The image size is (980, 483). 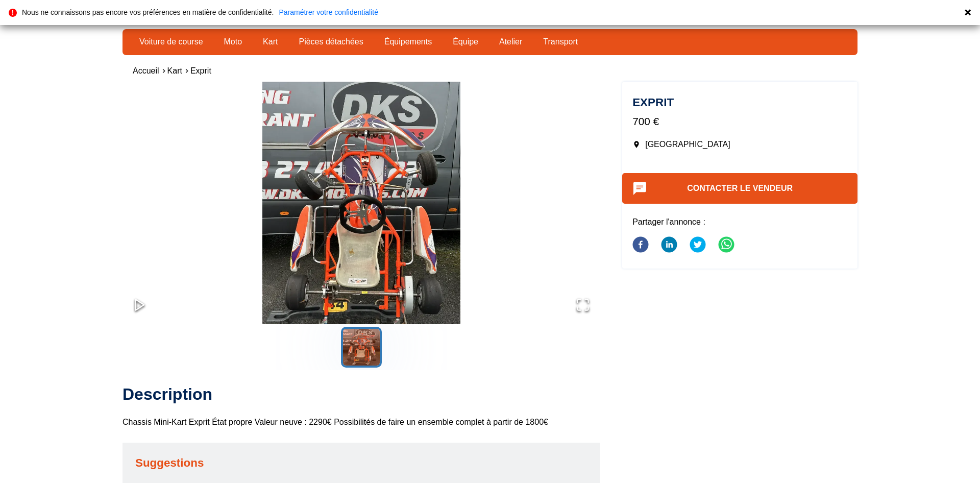 What do you see at coordinates (200, 70) in the screenshot?
I see `a: Exprit` at bounding box center [200, 70].